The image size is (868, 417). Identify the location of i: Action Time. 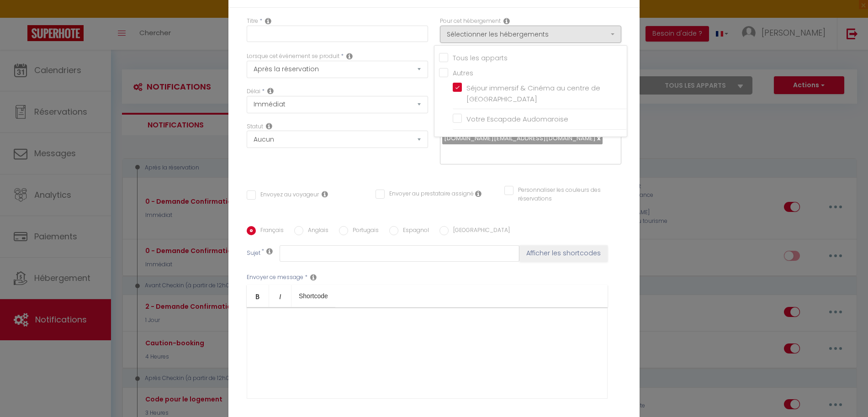
(270, 91).